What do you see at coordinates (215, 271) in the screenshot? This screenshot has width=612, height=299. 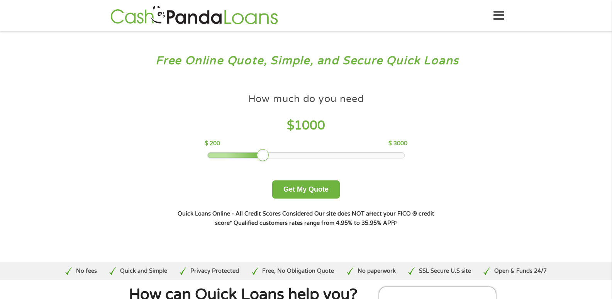 I see `p: Privacy Protected` at bounding box center [215, 271].